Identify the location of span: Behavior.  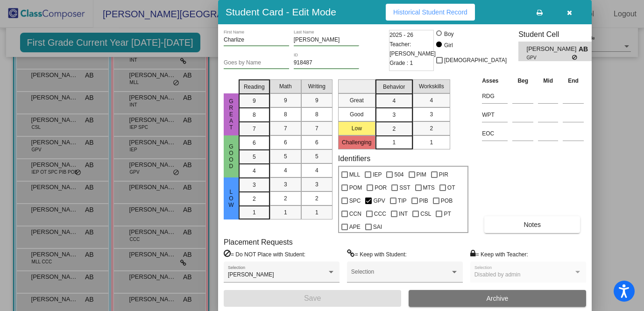
(393, 87).